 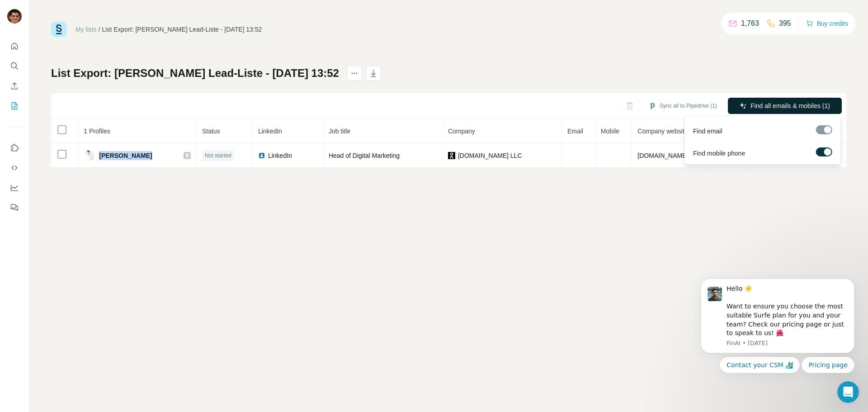 I want to click on span: Find email, so click(x=708, y=131).